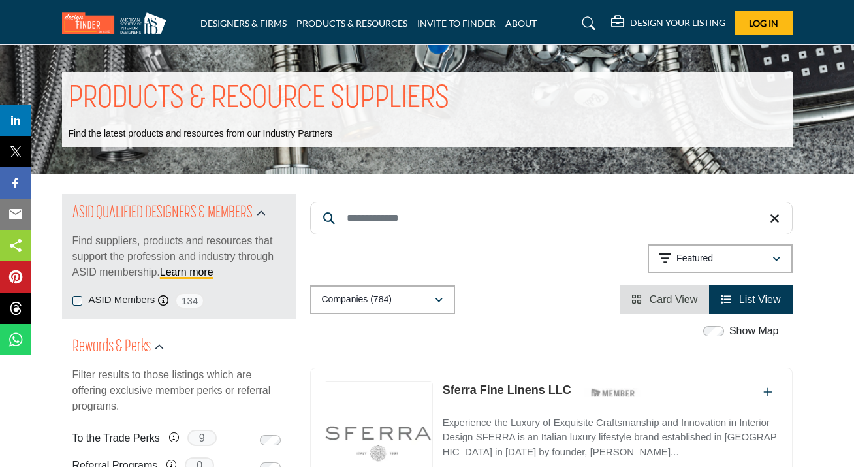 The width and height of the screenshot is (854, 467). I want to click on li: List View, so click(750, 300).